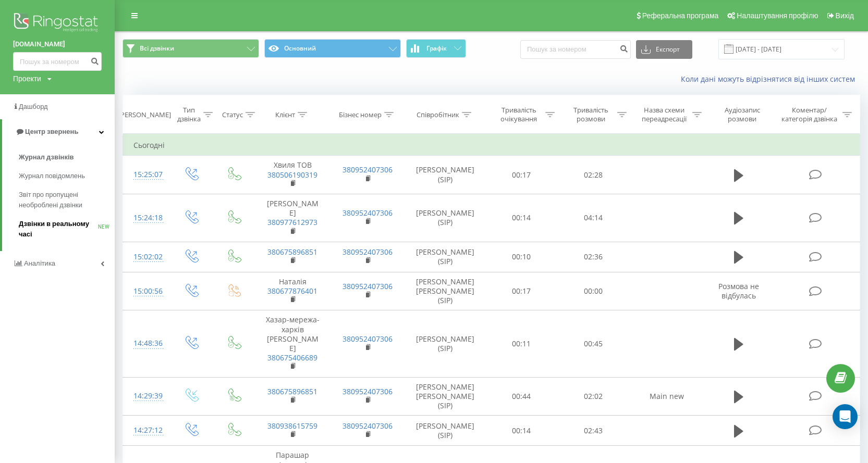 The height and width of the screenshot is (463, 868). Describe the element at coordinates (809, 114) in the screenshot. I see `div: Коментар/категорія дзвінка` at that location.